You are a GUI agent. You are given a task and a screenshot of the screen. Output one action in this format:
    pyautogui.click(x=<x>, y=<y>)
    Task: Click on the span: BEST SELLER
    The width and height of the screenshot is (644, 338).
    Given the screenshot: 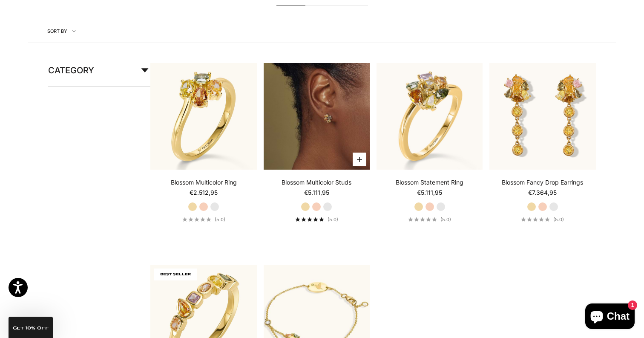 What is the action you would take?
    pyautogui.click(x=175, y=274)
    